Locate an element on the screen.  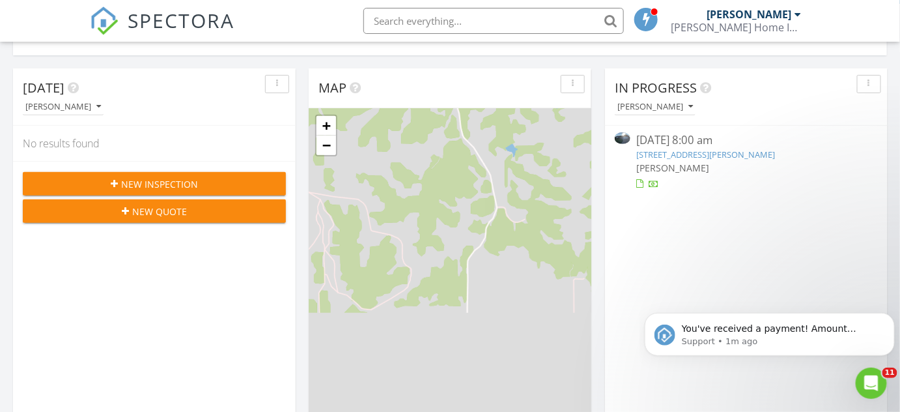
a: Zoom out is located at coordinates (326, 145).